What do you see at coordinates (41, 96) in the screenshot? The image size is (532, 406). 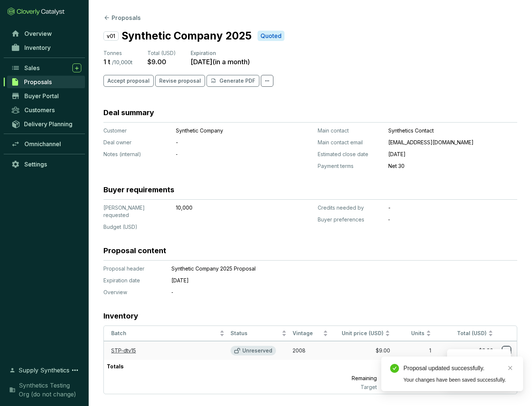 I see `span: Buyer Portal` at bounding box center [41, 96].